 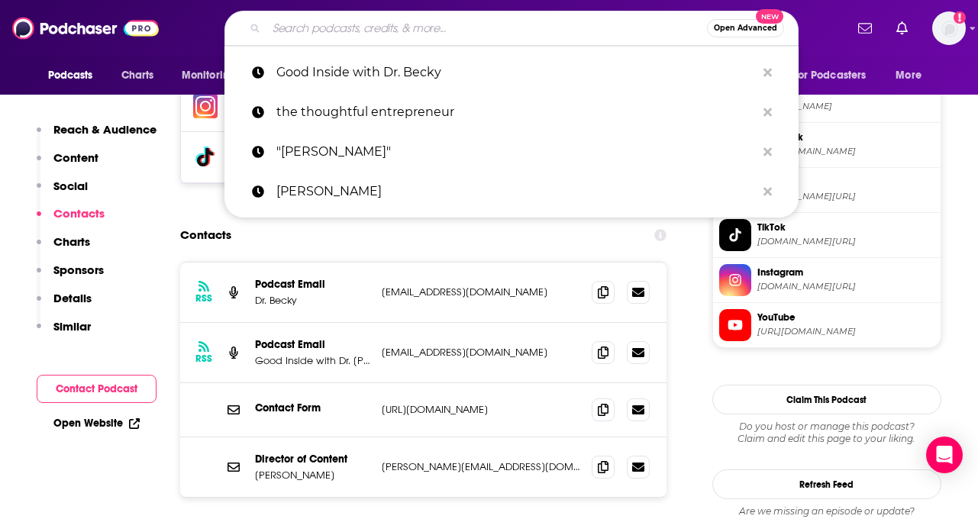 I want to click on span: Open Advanced, so click(x=745, y=28).